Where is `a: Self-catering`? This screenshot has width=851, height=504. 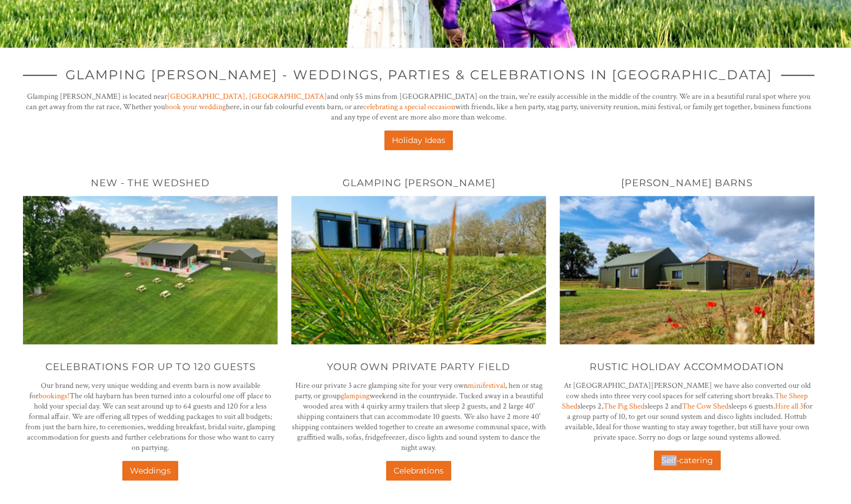
a: Self-catering is located at coordinates (687, 460).